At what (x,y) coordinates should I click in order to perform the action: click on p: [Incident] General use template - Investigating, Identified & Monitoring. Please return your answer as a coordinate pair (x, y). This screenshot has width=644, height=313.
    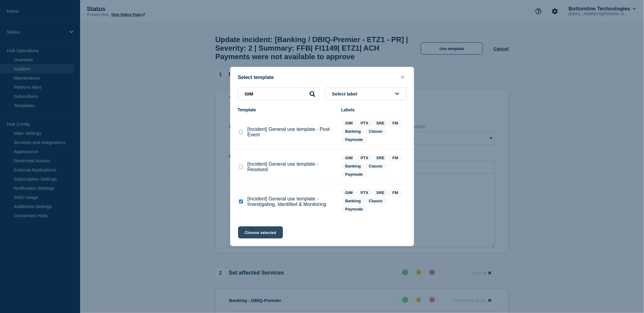
    Looking at the image, I should click on (291, 202).